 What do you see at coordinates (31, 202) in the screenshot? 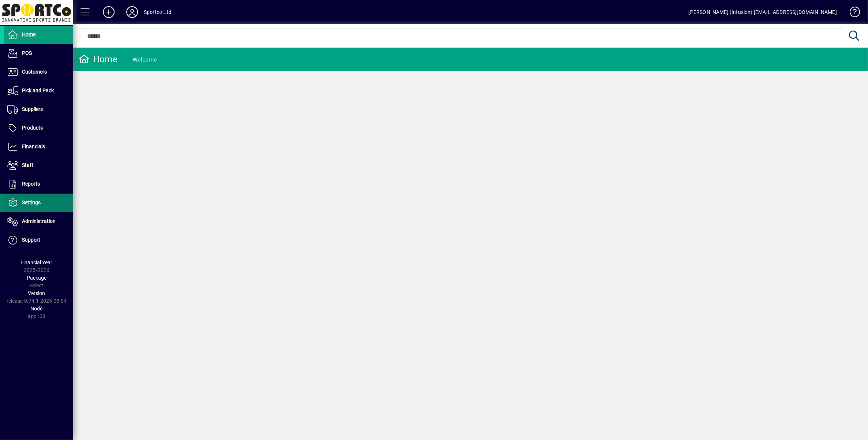
I see `span: Settings` at bounding box center [31, 202].